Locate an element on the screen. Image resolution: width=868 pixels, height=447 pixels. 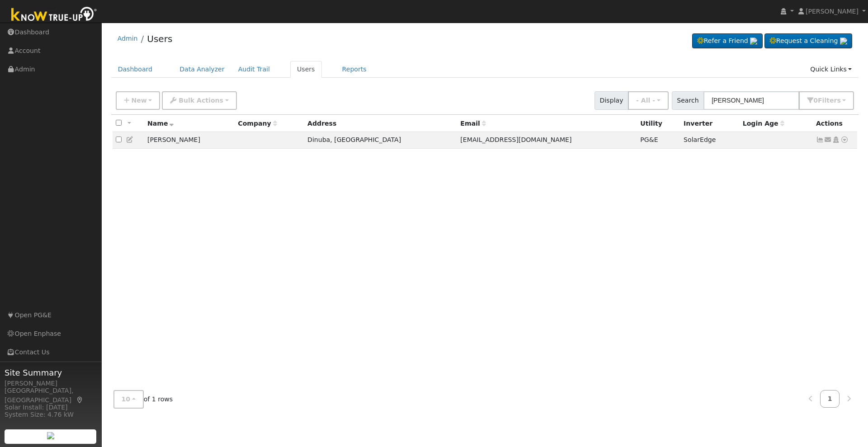
a: Show Graph is located at coordinates (820, 140).